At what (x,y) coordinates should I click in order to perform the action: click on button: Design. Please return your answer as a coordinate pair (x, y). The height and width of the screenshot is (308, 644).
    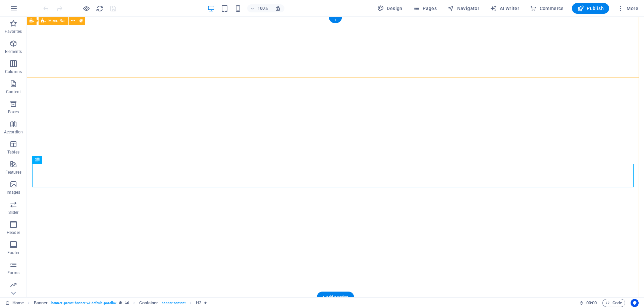
    Looking at the image, I should click on (390, 9).